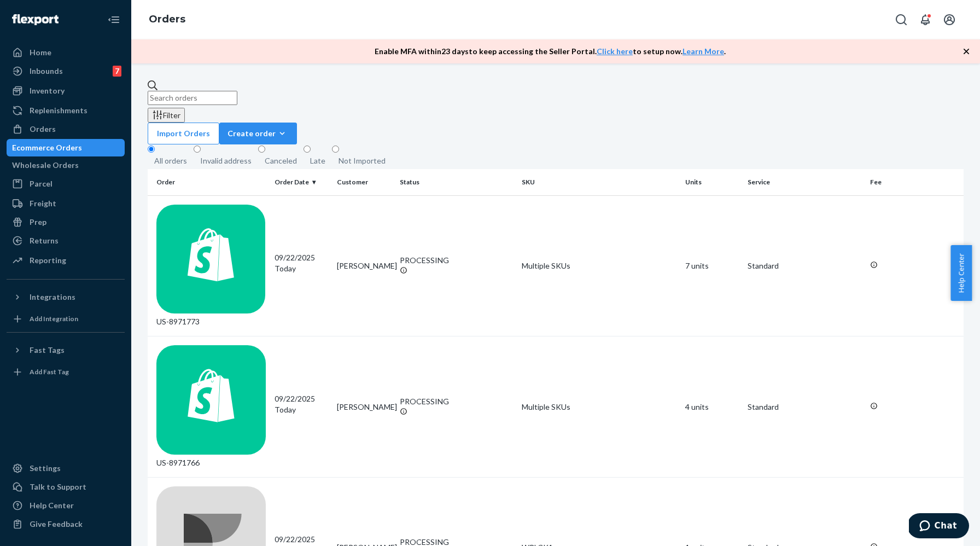 Image resolution: width=980 pixels, height=546 pixels. Describe the element at coordinates (167, 19) in the screenshot. I see `ol: breadcrumbs` at that location.